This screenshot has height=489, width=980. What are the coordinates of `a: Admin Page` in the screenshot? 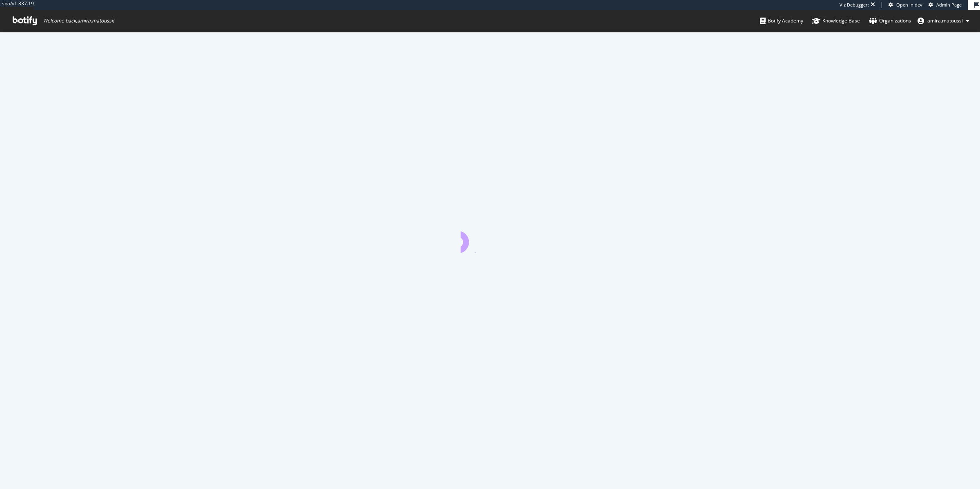 It's located at (945, 5).